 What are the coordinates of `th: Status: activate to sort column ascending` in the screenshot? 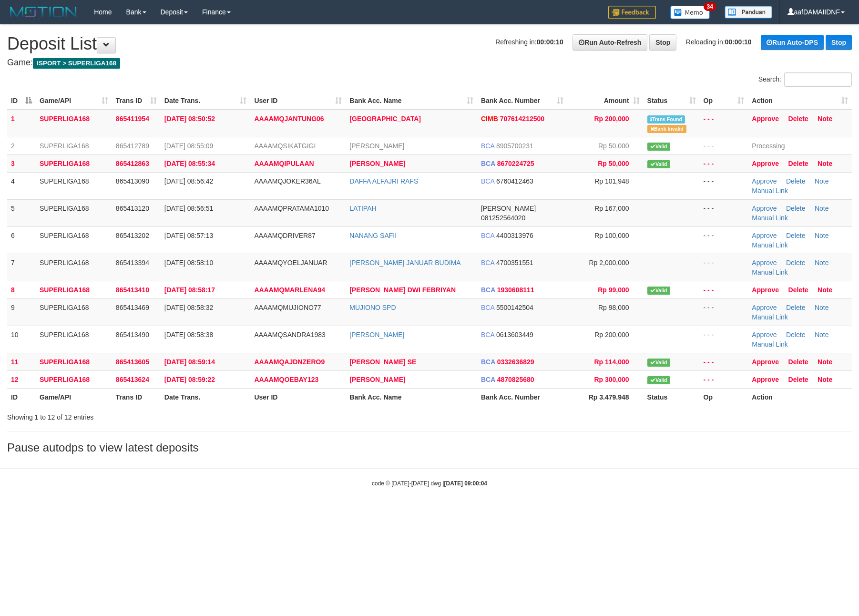 It's located at (672, 101).